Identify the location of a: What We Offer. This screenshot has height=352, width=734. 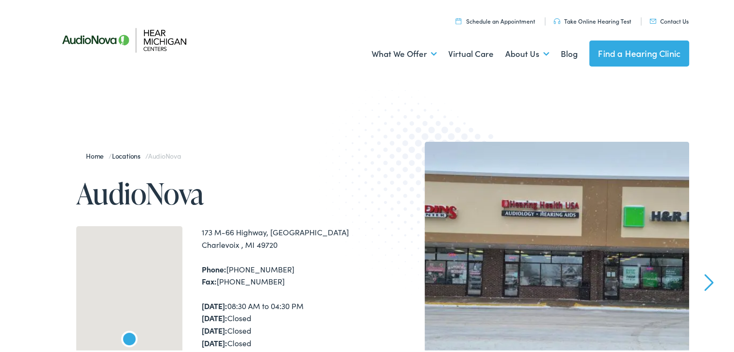
(404, 52).